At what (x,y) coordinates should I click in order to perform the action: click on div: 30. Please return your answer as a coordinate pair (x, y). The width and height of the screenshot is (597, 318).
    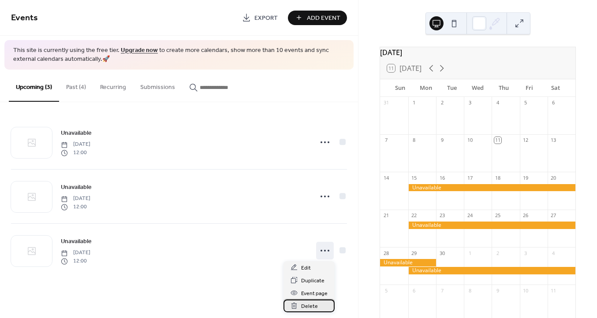
    Looking at the image, I should click on (442, 253).